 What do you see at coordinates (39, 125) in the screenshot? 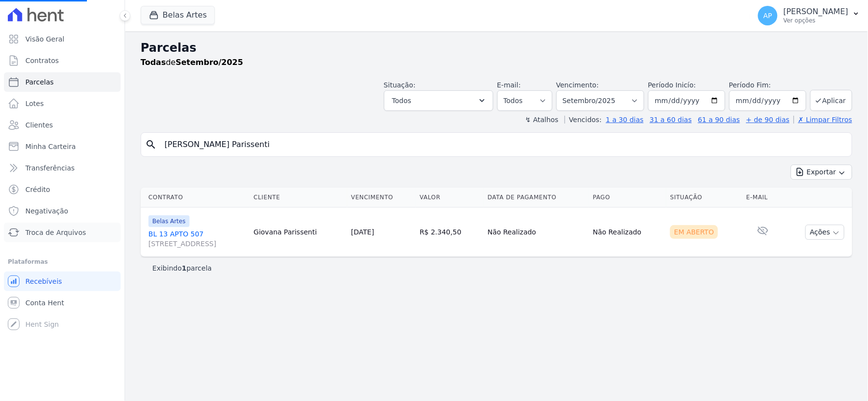
I see `span: Clientes` at bounding box center [39, 125].